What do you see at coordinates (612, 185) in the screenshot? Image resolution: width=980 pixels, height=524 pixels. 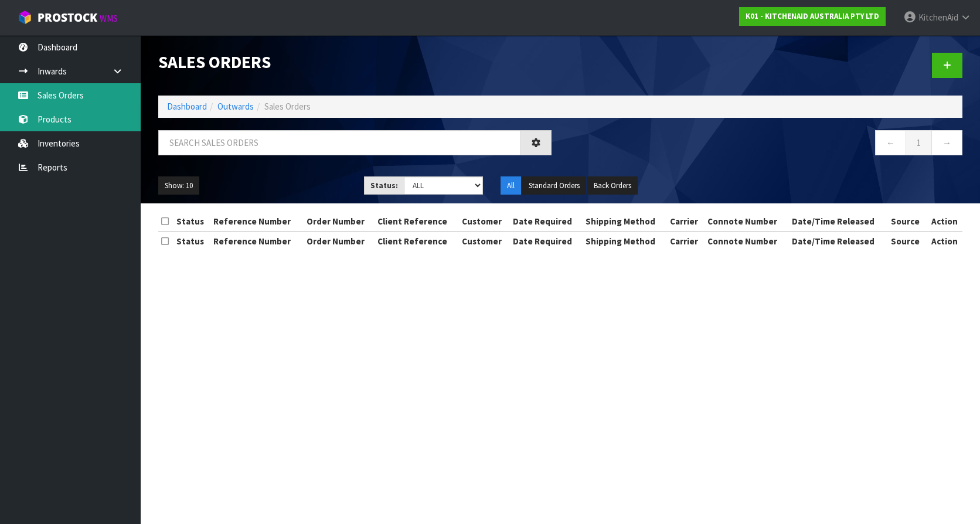 I see `button: Back Orders` at bounding box center [612, 185].